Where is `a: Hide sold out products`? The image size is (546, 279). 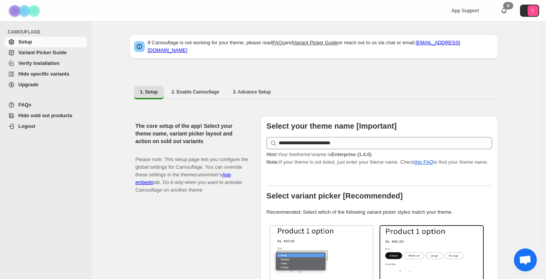 a: Hide sold out products is located at coordinates (46, 116).